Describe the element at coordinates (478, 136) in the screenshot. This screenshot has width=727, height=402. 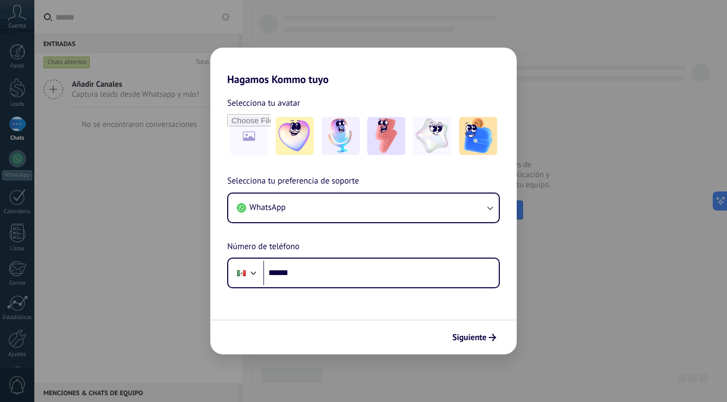
I see `img: -5.jpeg` at that location.